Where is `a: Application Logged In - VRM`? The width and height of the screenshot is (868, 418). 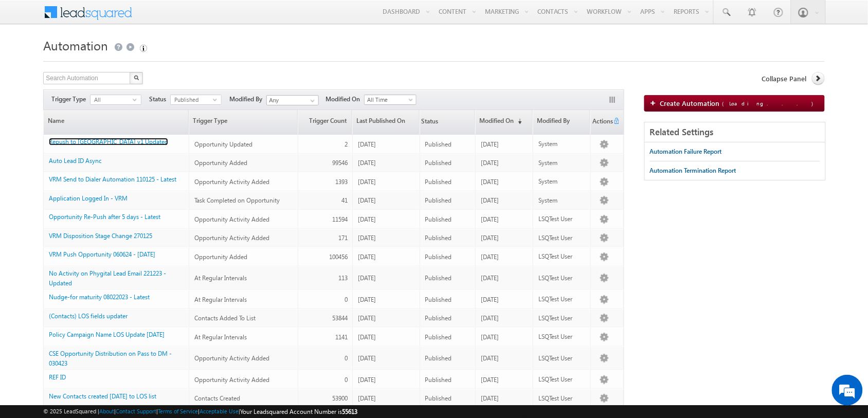 a: Application Logged In - VRM is located at coordinates (88, 198).